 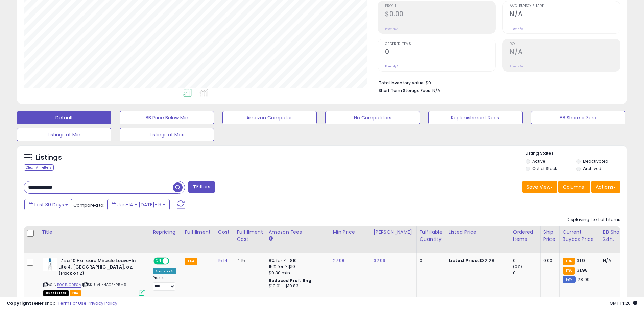 What do you see at coordinates (580, 261) in the screenshot?
I see `span: 31.9` at bounding box center [580, 261].